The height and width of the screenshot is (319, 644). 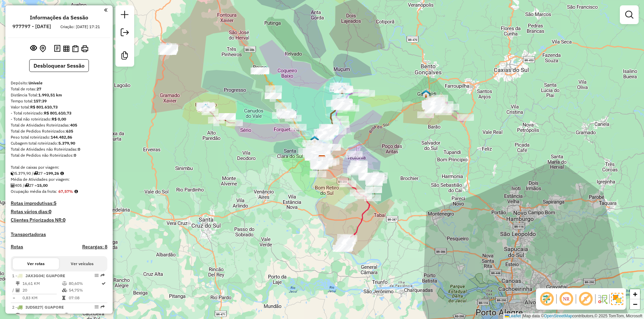 What do you see at coordinates (635, 295) in the screenshot?
I see `a: Zoom in` at bounding box center [635, 295].